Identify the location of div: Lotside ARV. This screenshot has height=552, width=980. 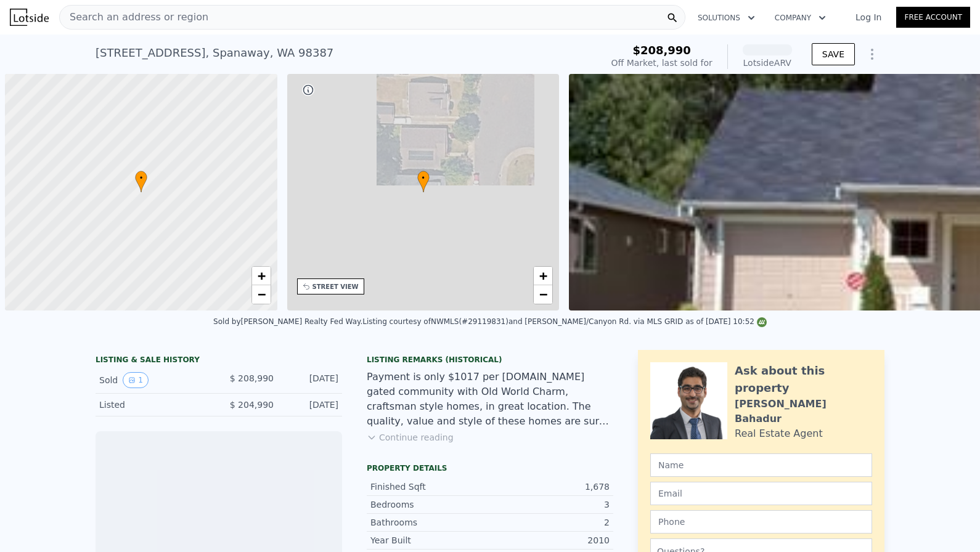
(767, 63).